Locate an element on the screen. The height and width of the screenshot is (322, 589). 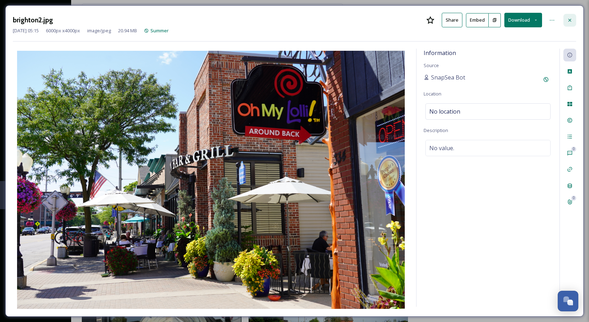
button: Share is located at coordinates (452, 20).